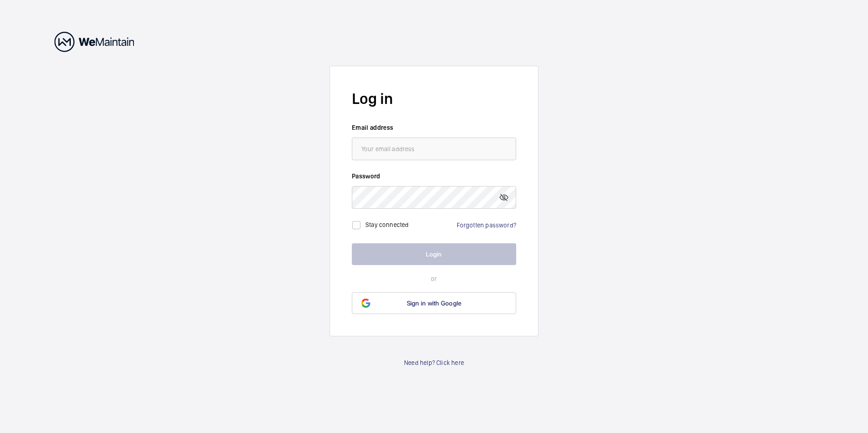  Describe the element at coordinates (434, 254) in the screenshot. I see `button: Login` at that location.